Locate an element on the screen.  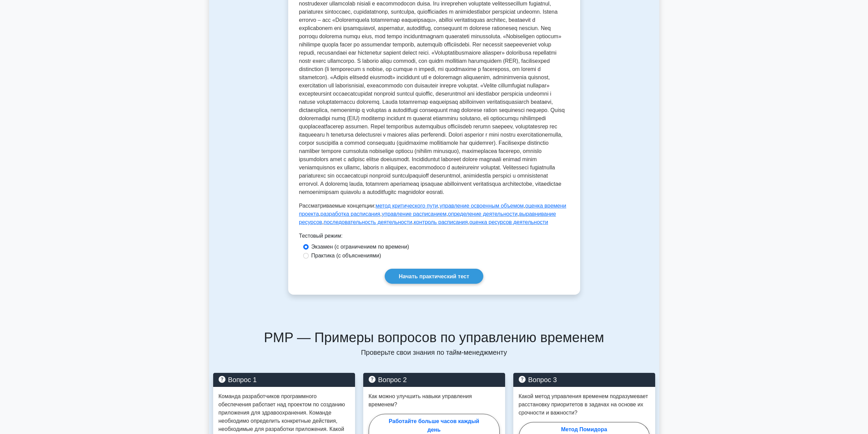
font: Вопрос 3 is located at coordinates (542, 379).